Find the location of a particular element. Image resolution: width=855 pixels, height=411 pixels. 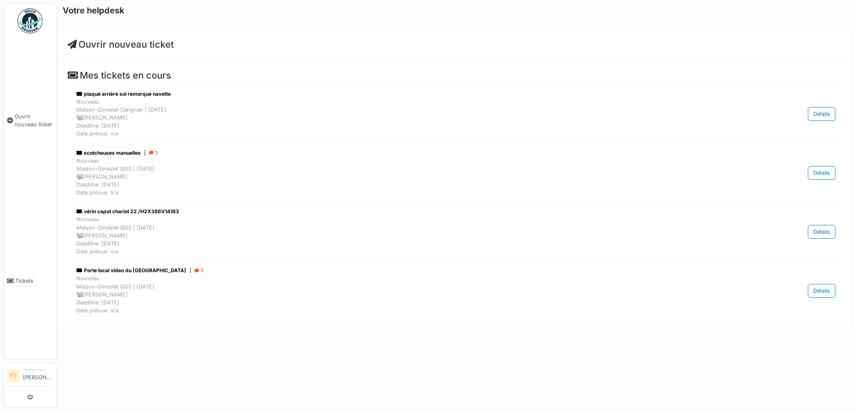

div: plaque arrière sol remorque navette is located at coordinates (402, 94).